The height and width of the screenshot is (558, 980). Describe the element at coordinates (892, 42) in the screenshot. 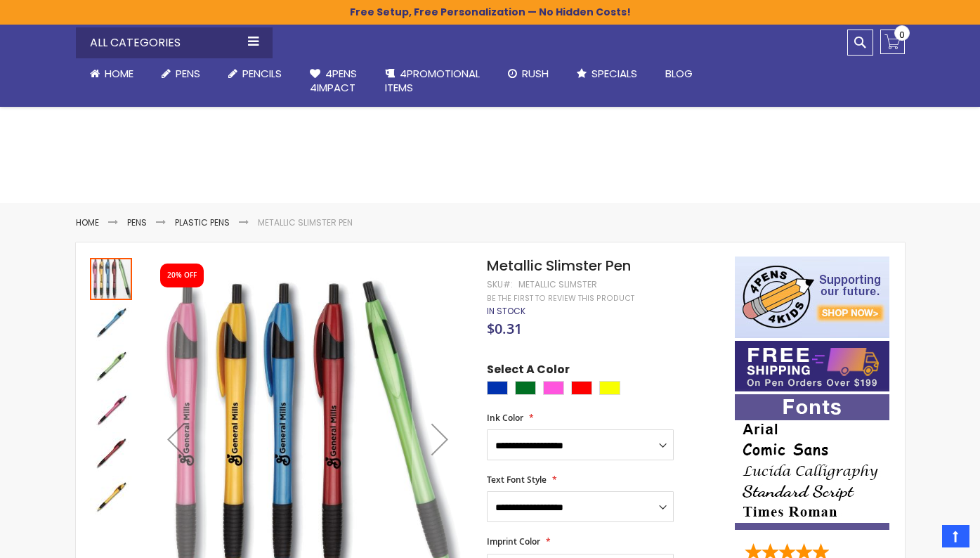

I see `a: 0` at that location.